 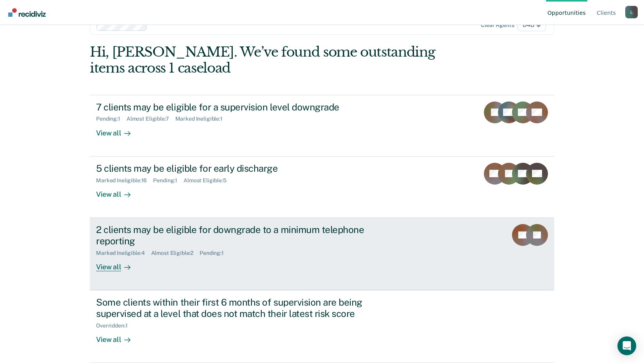 What do you see at coordinates (322, 187) in the screenshot?
I see `a: 5 clients may be eligible for early dischargeMarked Ineligible:16Pending:1Almost Eligible:5View all` at bounding box center [322, 187].